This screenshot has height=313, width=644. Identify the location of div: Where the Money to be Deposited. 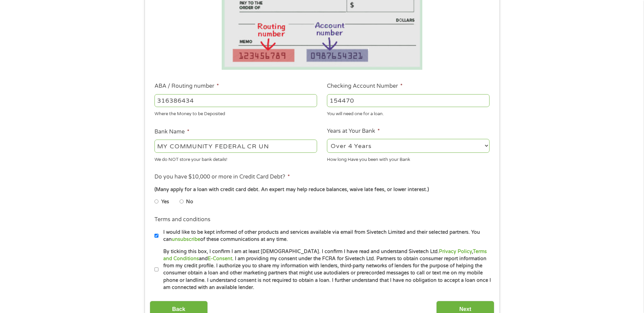
(235, 113).